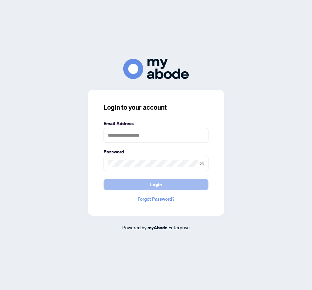 The height and width of the screenshot is (290, 312). I want to click on span: eye-invisible, so click(202, 163).